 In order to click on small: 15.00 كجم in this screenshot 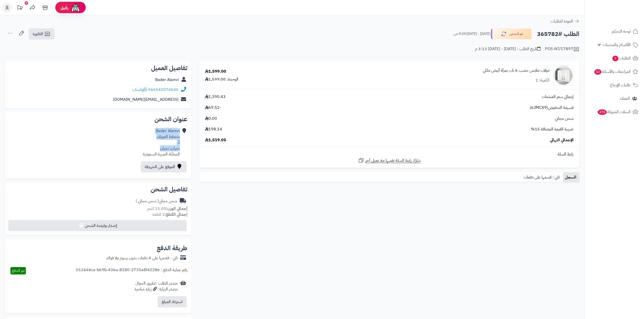, I will do `click(167, 209)`.